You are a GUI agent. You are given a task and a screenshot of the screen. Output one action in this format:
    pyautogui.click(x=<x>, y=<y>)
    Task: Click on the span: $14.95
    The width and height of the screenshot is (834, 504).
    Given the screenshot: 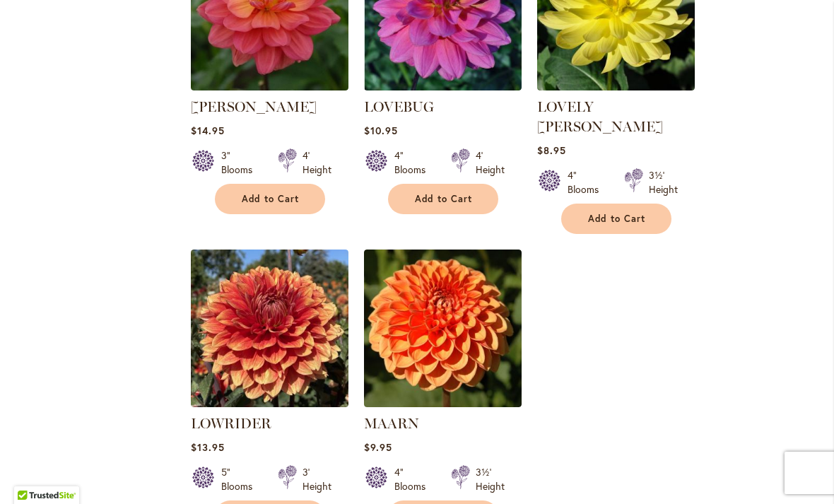 What is the action you would take?
    pyautogui.click(x=208, y=130)
    